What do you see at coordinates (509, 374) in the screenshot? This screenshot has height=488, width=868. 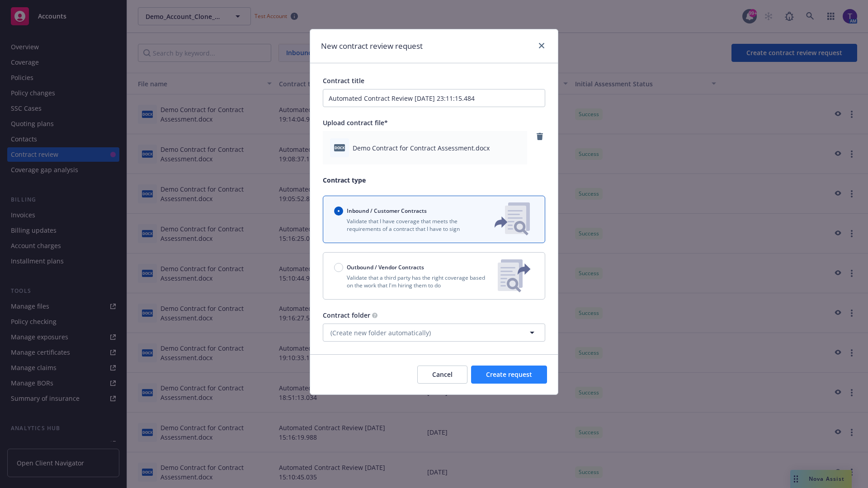 I see `span: Create request` at bounding box center [509, 374].